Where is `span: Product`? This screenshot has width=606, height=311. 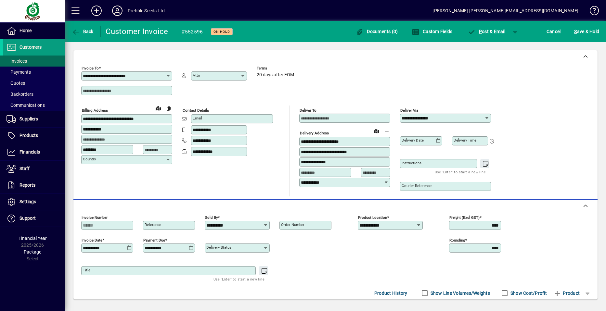 span: Product is located at coordinates (566, 293).